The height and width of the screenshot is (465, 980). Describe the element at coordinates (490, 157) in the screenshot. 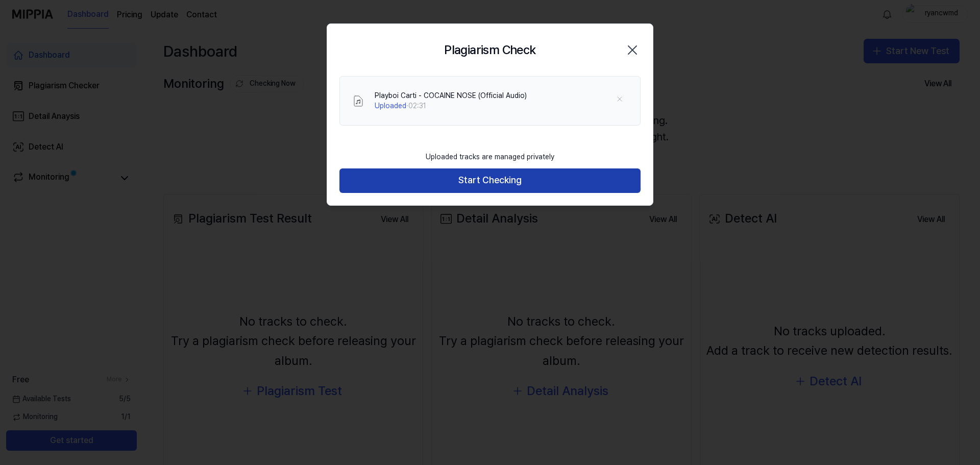

I see `div: Uploaded tracks are managed privately` at that location.